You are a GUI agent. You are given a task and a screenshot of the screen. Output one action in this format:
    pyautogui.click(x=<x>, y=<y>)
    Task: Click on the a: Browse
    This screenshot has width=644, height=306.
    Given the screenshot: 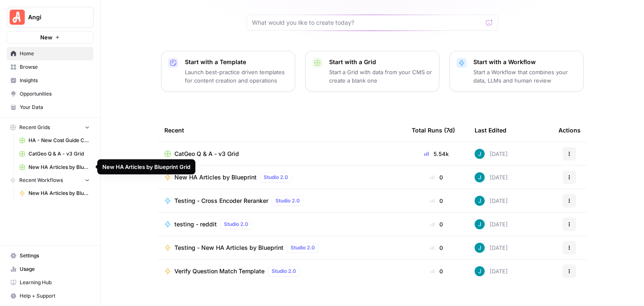 What is the action you would take?
    pyautogui.click(x=50, y=67)
    